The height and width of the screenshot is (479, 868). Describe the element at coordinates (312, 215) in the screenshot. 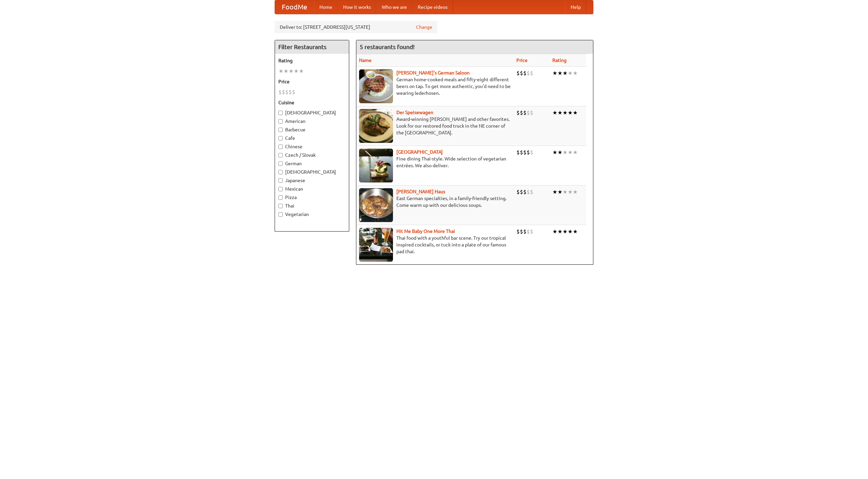

I see `label: Vegetarian` at that location.